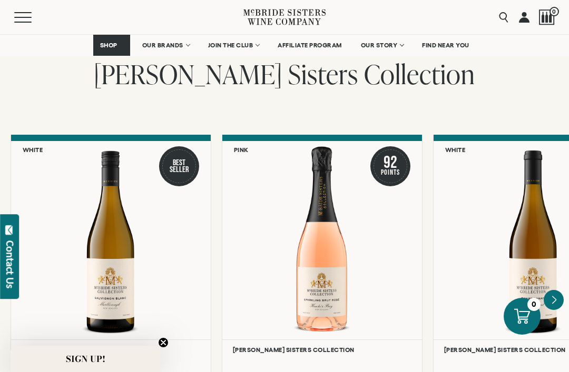 Image resolution: width=569 pixels, height=372 pixels. Describe the element at coordinates (241, 150) in the screenshot. I see `h6: Pink` at that location.